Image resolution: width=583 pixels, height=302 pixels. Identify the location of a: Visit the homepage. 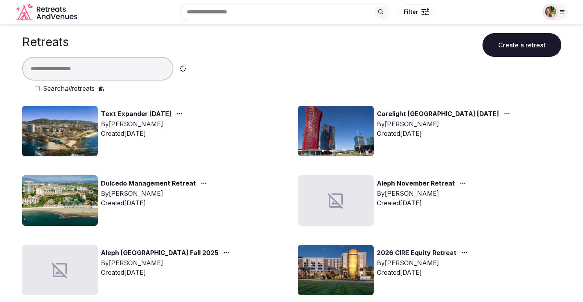
(47, 12).